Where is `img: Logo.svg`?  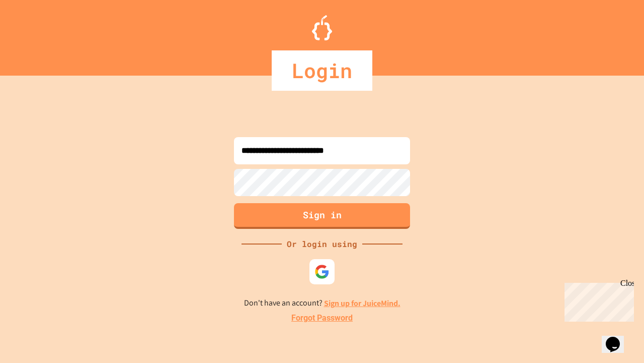
img: Logo.svg is located at coordinates (322, 28).